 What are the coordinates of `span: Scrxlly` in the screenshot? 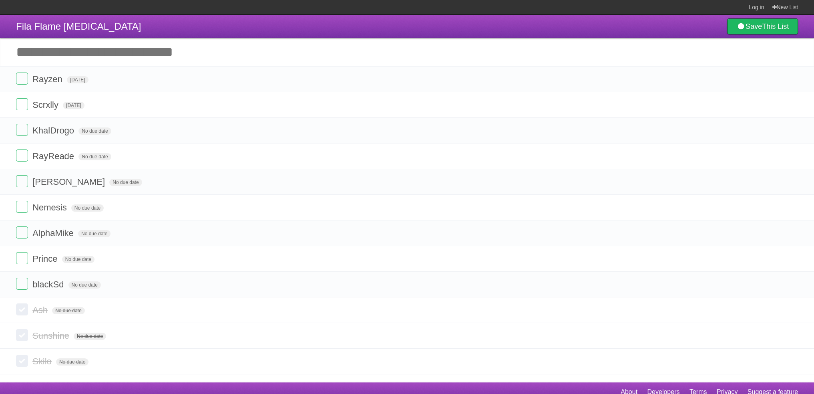 It's located at (46, 105).